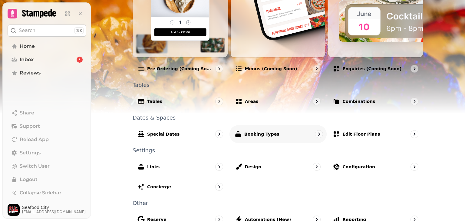  I want to click on p: Combinations, so click(359, 101).